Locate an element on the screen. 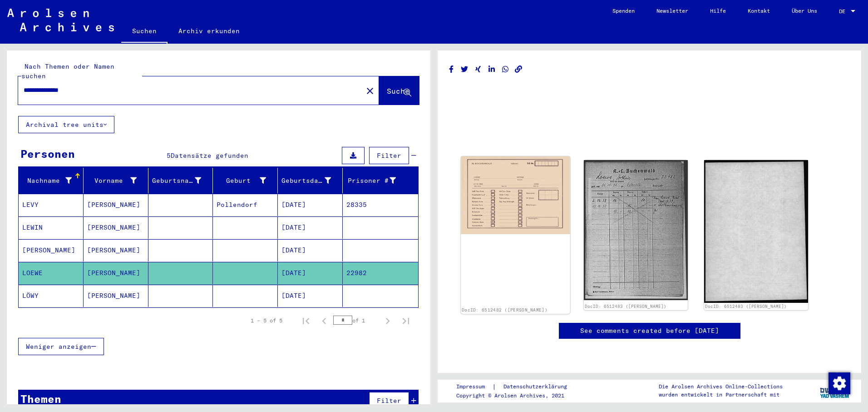 The image size is (868, 412). mat-header-cell: Geburtsname is located at coordinates (181, 180).